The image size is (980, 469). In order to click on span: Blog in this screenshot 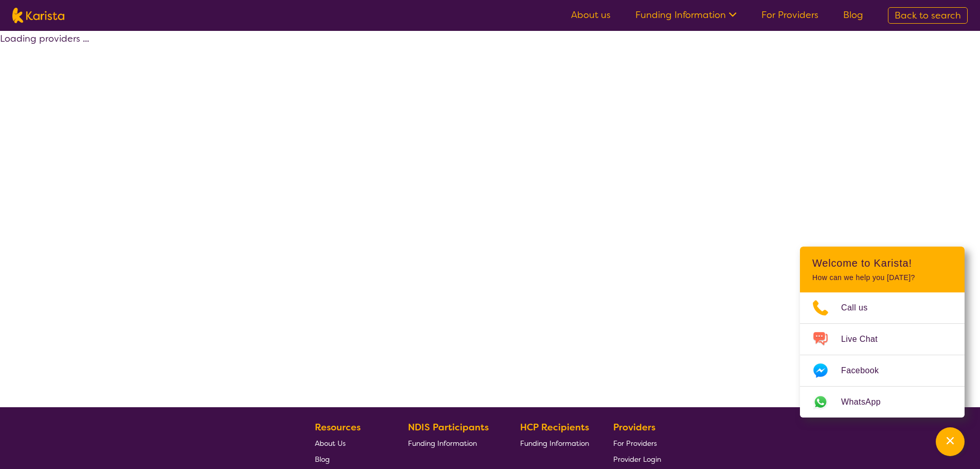, I will do `click(322, 459)`.